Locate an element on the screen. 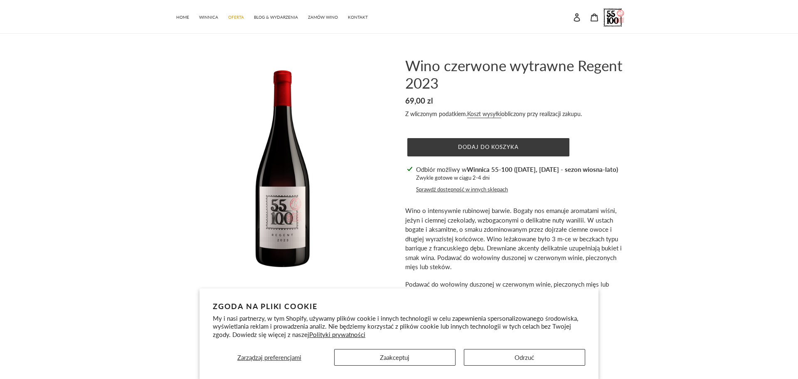 Image resolution: width=798 pixels, height=379 pixels. a: Polityki prywatności is located at coordinates (337, 334).